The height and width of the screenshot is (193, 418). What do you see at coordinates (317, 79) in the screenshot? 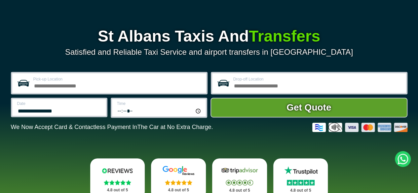
I see `label: Drop-off Location` at bounding box center [317, 79].